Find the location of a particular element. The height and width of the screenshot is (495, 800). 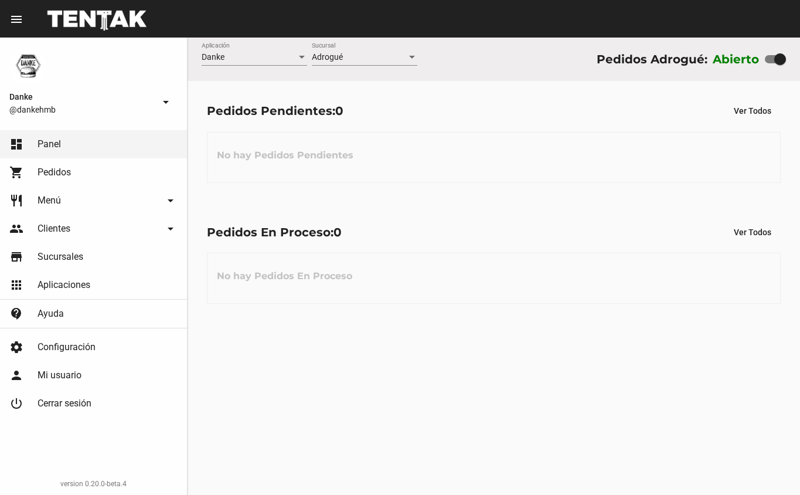

mat-icon: settings is located at coordinates (16, 347).